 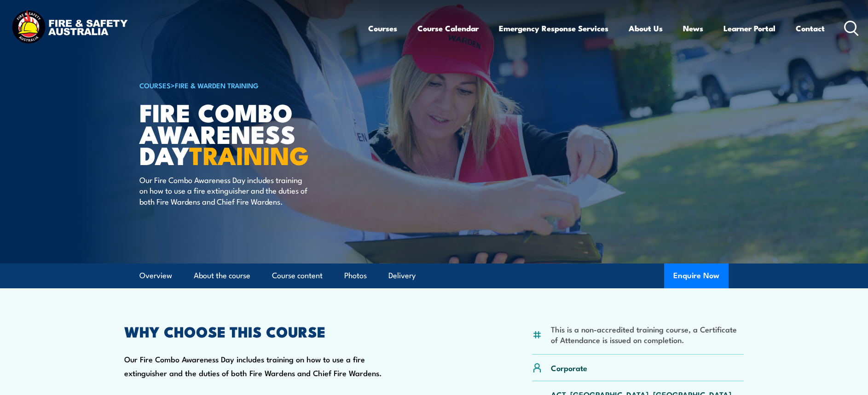 What do you see at coordinates (355, 276) in the screenshot?
I see `a: Photos` at bounding box center [355, 276].